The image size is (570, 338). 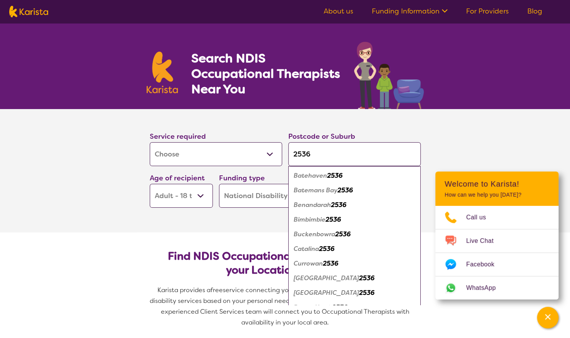 What do you see at coordinates (497, 252) in the screenshot?
I see `ul: Choose channel` at bounding box center [497, 252].